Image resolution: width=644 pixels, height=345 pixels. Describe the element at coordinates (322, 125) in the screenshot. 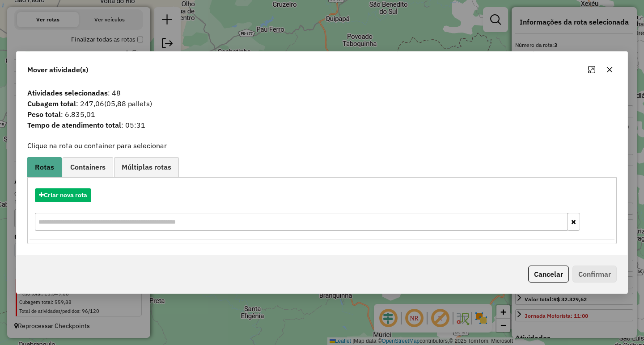

I see `span: : 05:31` at that location.